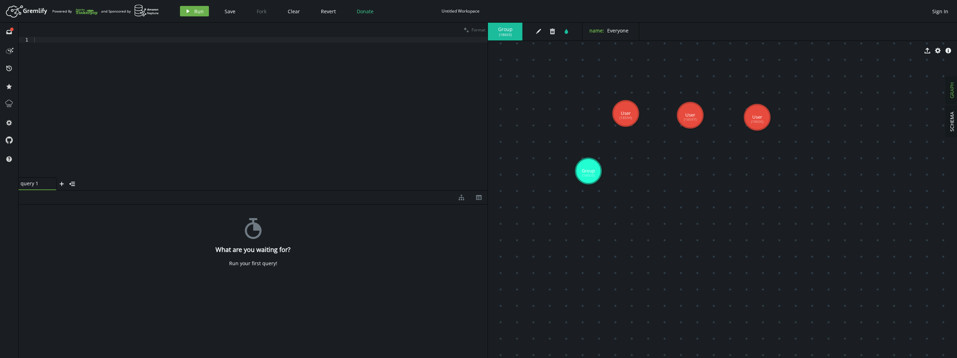 The height and width of the screenshot is (358, 957). What do you see at coordinates (952, 90) in the screenshot?
I see `span: GRAPH` at bounding box center [952, 90].